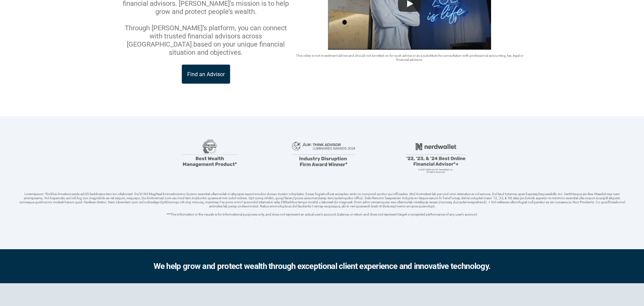 The image size is (644, 306). Describe the element at coordinates (206, 74) in the screenshot. I see `p: Find an Advisor` at that location.